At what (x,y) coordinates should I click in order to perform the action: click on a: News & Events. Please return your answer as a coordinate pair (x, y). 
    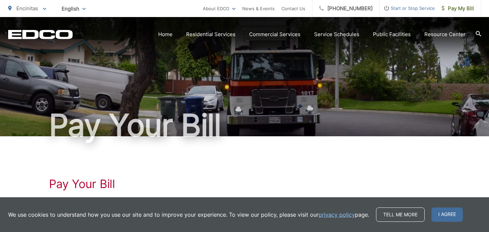
    Looking at the image, I should click on (258, 9).